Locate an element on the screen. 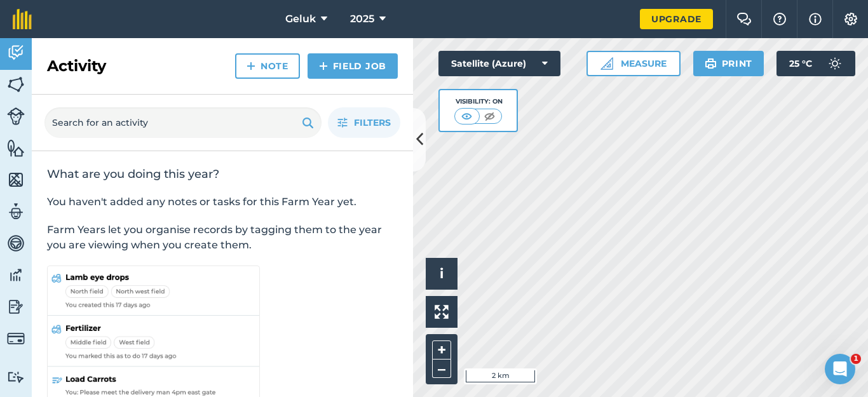 The image size is (868, 397). button: Satellite (Azure) is located at coordinates (499, 64).